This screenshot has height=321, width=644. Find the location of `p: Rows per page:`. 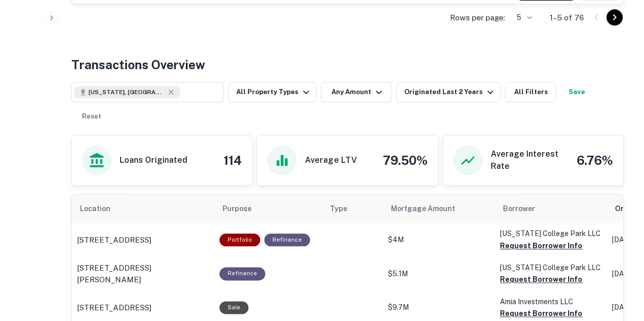

p: Rows per page: is located at coordinates (477, 18).